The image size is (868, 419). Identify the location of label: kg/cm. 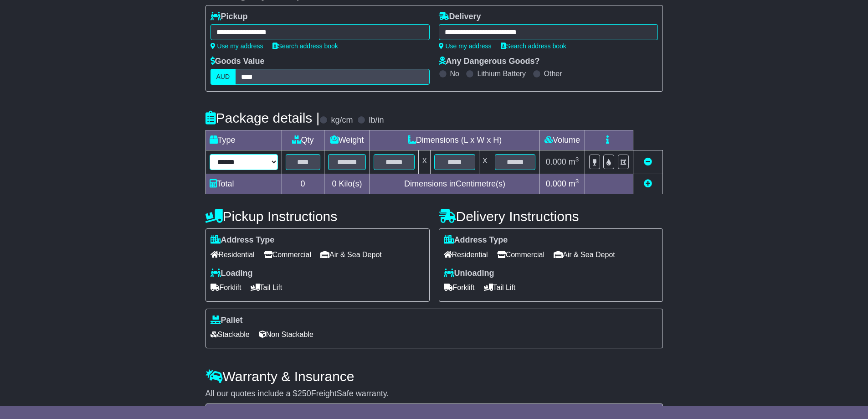
(342, 121).